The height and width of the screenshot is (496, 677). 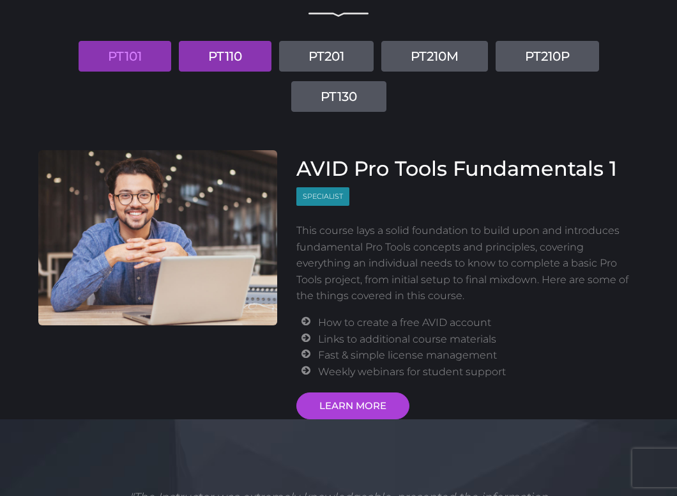 What do you see at coordinates (479, 323) in the screenshot?
I see `li: How to create a free AVID account` at bounding box center [479, 323].